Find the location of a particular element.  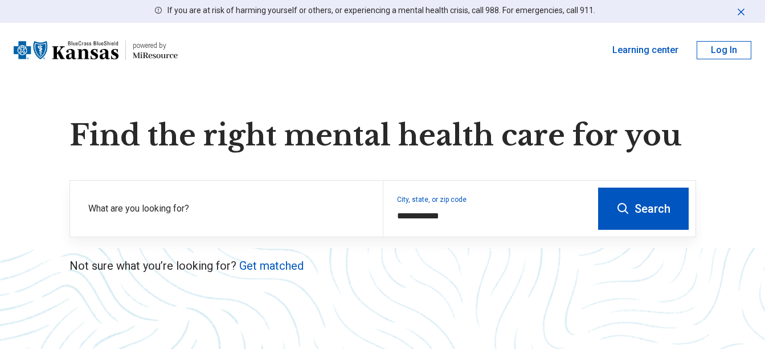

h1: Find the right mental health care for you is located at coordinates (383, 136).